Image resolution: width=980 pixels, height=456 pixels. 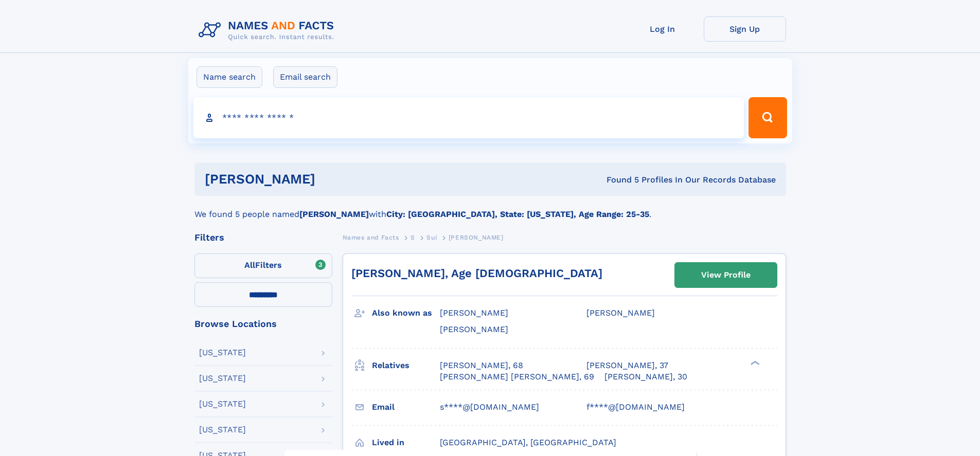 I want to click on h3: Relatives, so click(x=405, y=365).